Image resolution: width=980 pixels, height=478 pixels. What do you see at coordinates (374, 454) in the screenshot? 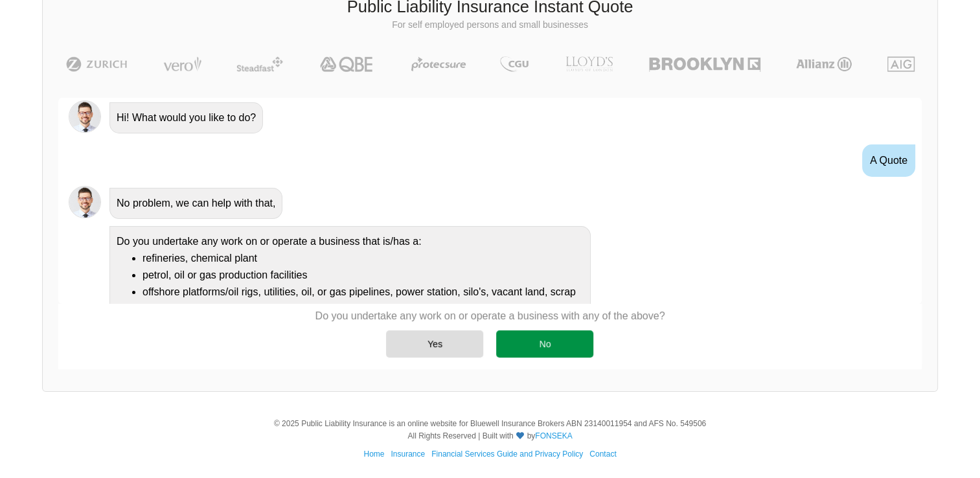
I see `a: Home` at bounding box center [374, 454].